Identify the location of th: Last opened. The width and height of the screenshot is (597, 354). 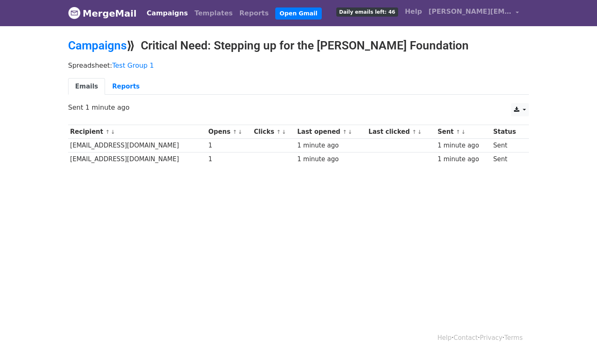
(331, 132).